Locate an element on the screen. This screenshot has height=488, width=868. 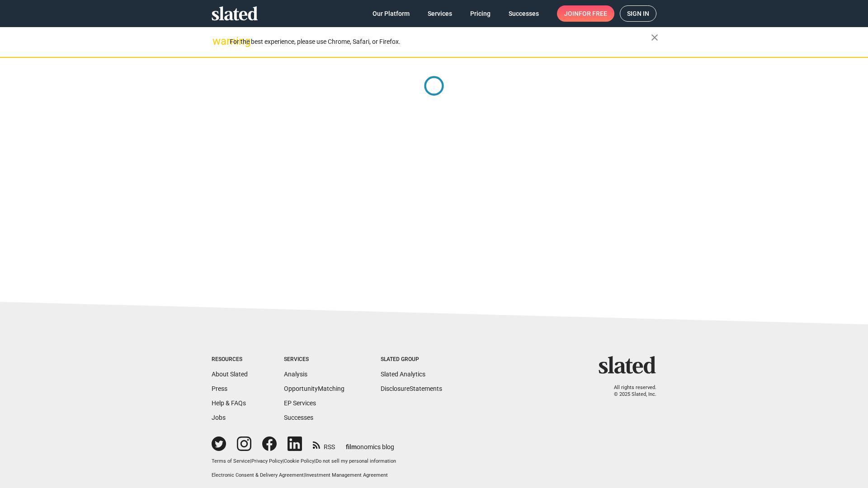
a: Cookie Policy is located at coordinates (299, 461).